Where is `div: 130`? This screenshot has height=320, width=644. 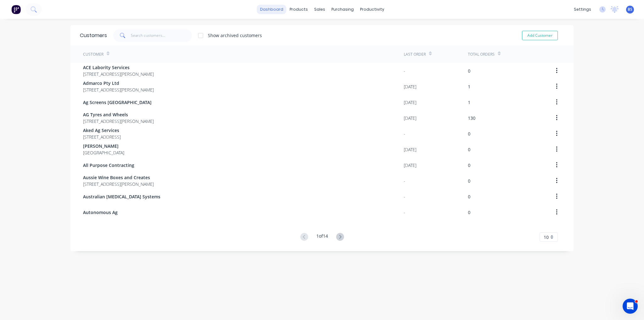
div: 130 is located at coordinates (471, 118).